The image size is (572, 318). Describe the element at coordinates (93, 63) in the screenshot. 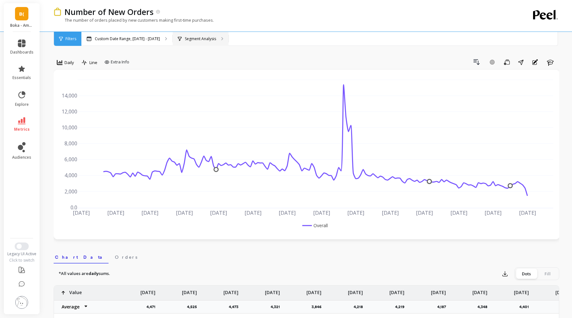

I see `span: Line` at that location.